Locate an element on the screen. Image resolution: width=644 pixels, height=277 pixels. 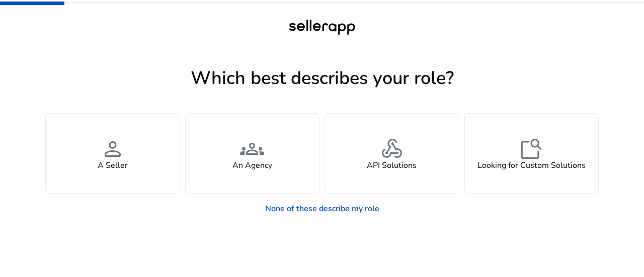
span: webhook is located at coordinates (392, 149).